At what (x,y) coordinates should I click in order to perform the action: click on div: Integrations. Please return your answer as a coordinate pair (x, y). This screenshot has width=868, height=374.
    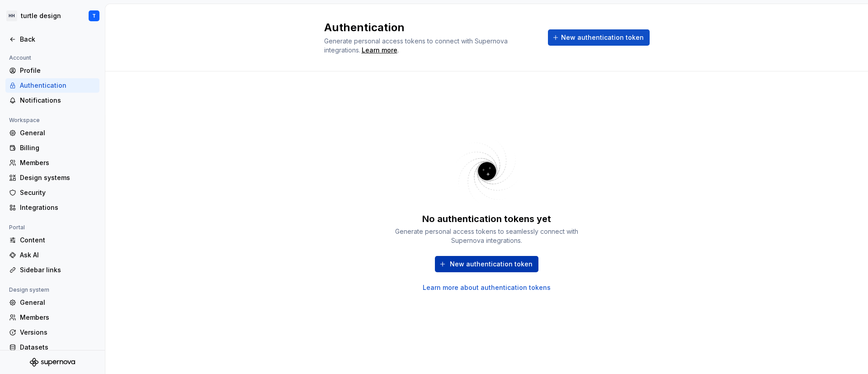
    Looking at the image, I should click on (58, 208).